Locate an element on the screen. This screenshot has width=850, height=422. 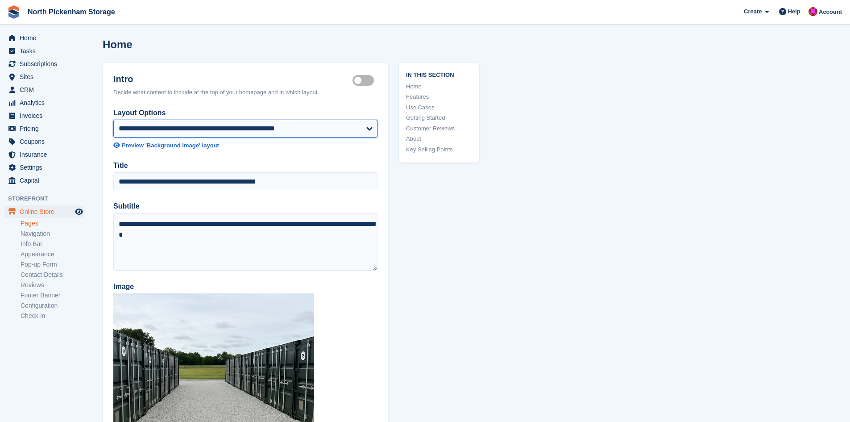
a: Use Cases is located at coordinates (439, 108).